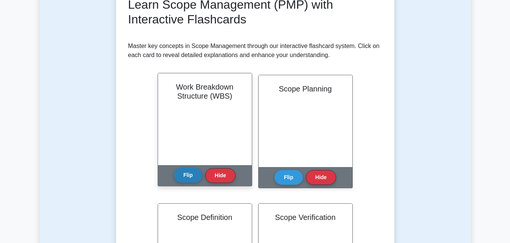 Image resolution: width=510 pixels, height=243 pixels. I want to click on h2: Scope Verification, so click(306, 218).